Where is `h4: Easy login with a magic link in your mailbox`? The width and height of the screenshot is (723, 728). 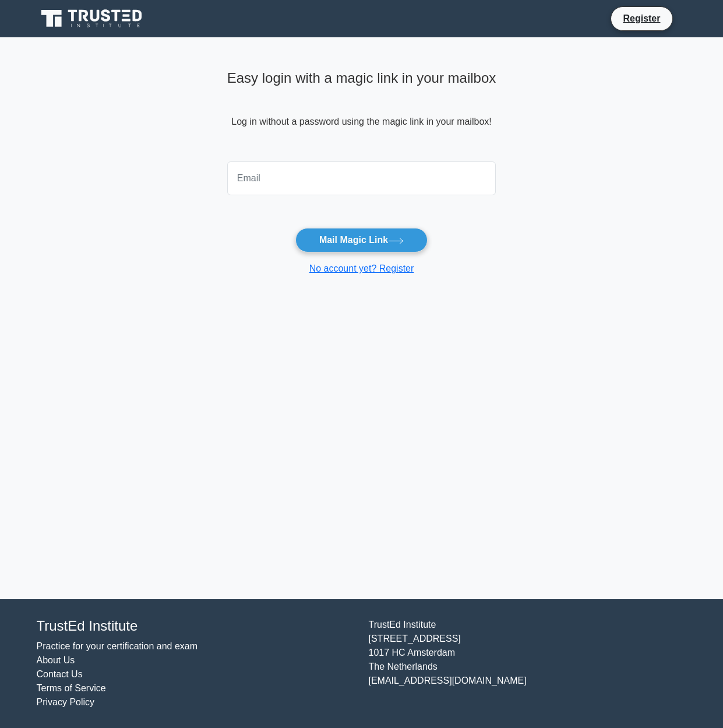 h4: Easy login with a magic link in your mailbox is located at coordinates (362, 78).